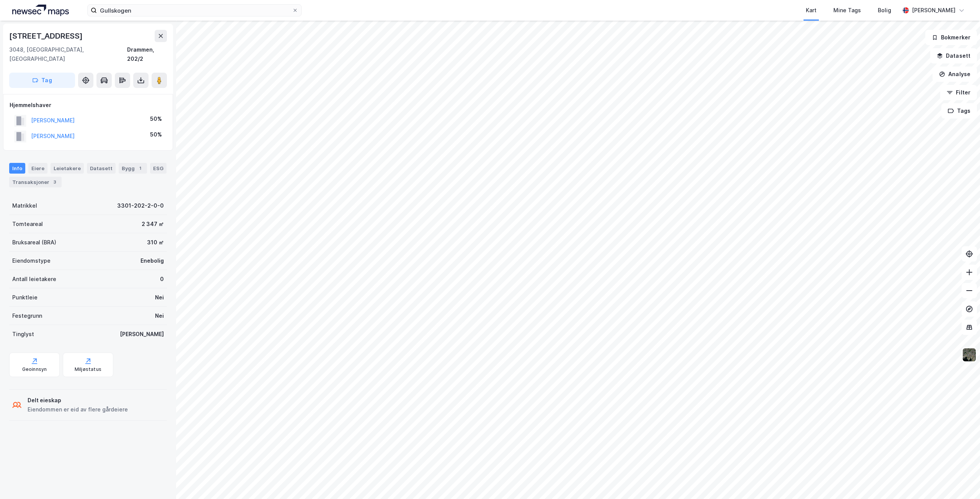  Describe the element at coordinates (42, 80) in the screenshot. I see `button: Tag` at that location.